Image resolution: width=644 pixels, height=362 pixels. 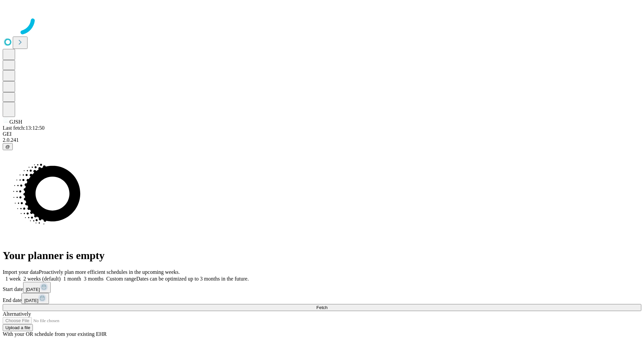 What do you see at coordinates (42, 278) in the screenshot?
I see `span: 2 weeks (default)` at bounding box center [42, 278].